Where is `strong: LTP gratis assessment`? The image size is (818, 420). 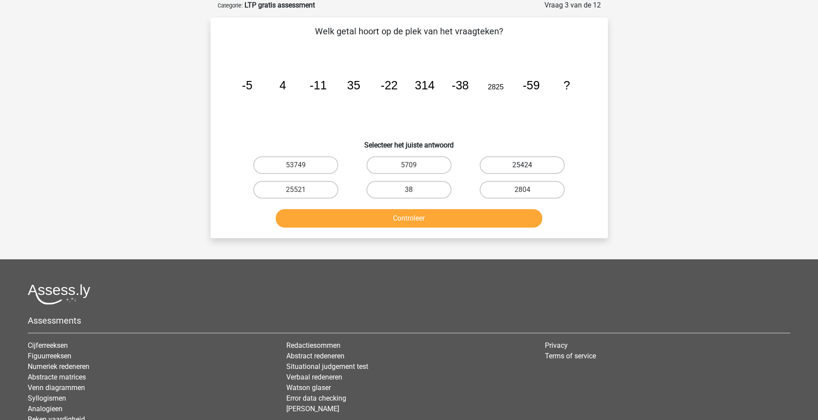 strong: LTP gratis assessment is located at coordinates (280, 5).